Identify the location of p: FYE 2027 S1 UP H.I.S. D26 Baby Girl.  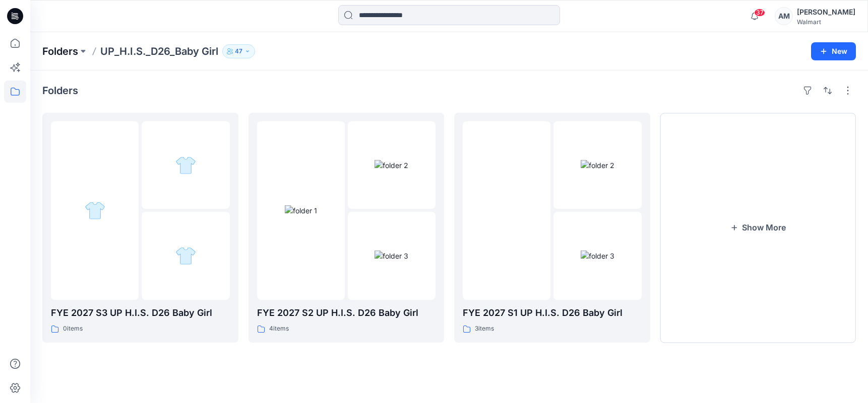
(552, 313).